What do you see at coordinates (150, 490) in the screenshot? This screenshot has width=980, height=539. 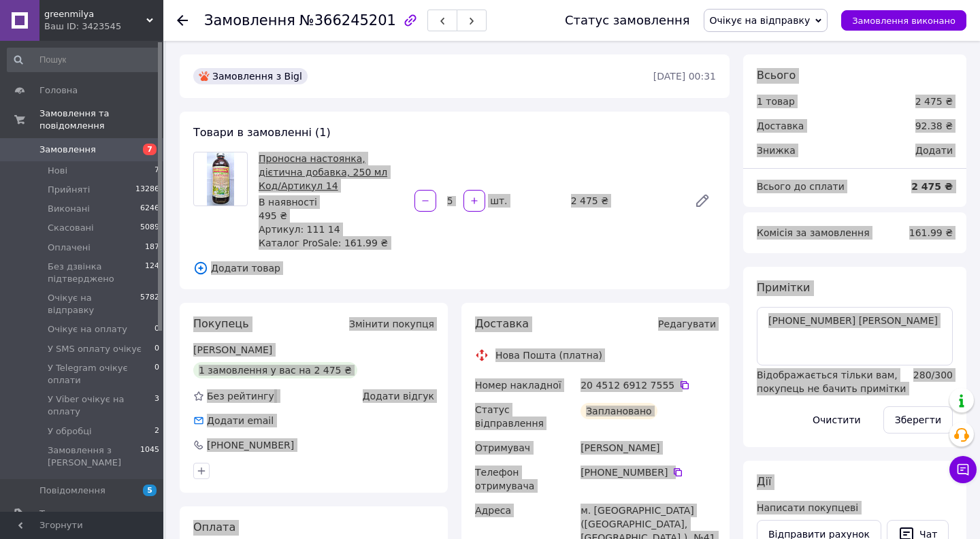 I see `span: 5` at bounding box center [150, 490].